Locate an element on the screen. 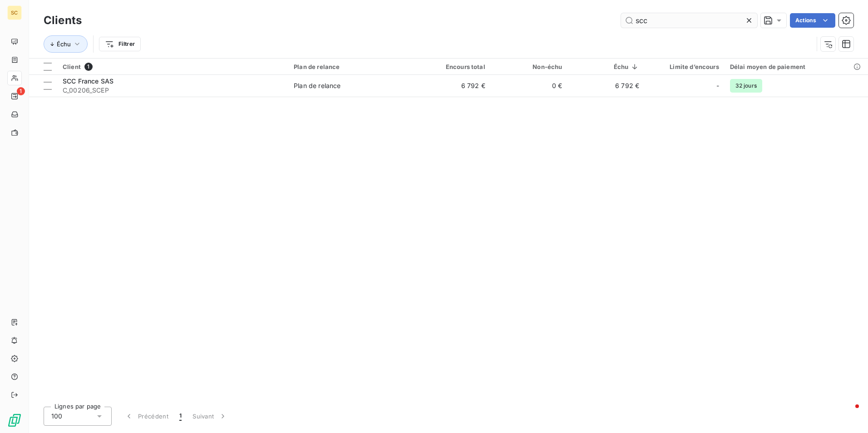 The height and width of the screenshot is (433, 868). div: SC is located at coordinates (14, 13).